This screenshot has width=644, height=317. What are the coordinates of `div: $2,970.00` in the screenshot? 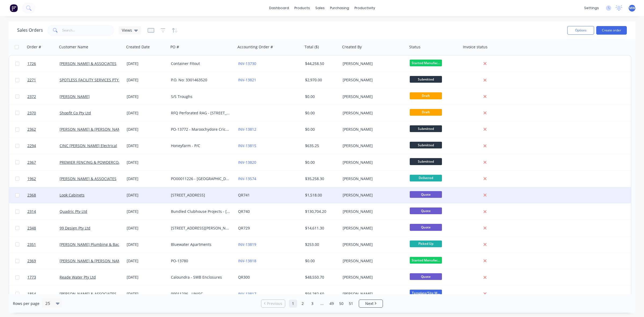 It's located at (321, 80).